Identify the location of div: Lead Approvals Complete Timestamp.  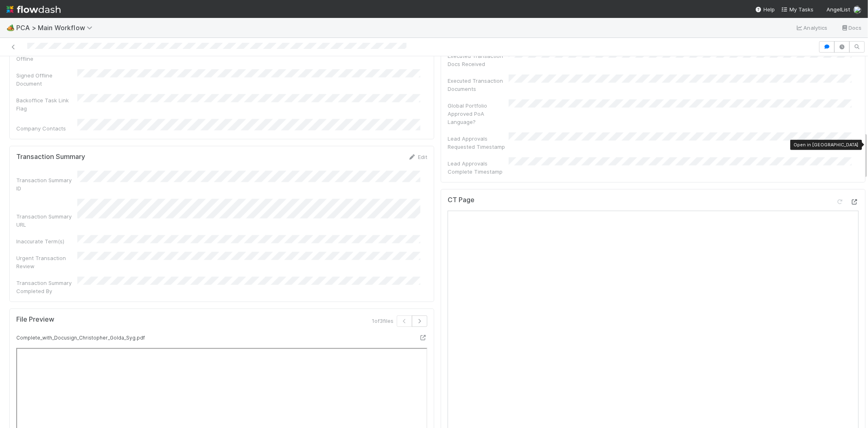
(478, 168).